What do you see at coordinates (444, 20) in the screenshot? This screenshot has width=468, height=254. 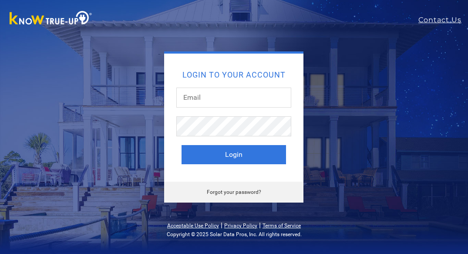 I see `a: Contact Us` at bounding box center [444, 20].